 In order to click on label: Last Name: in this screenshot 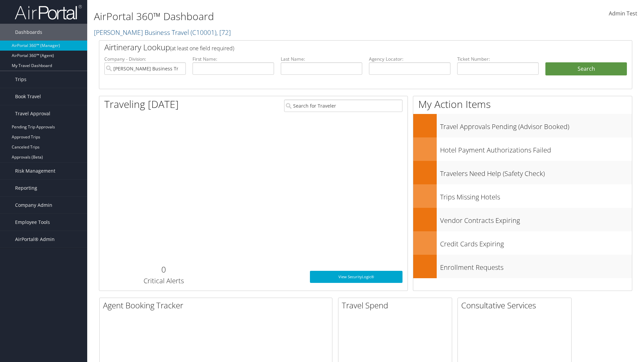, I will do `click(321, 59)`.